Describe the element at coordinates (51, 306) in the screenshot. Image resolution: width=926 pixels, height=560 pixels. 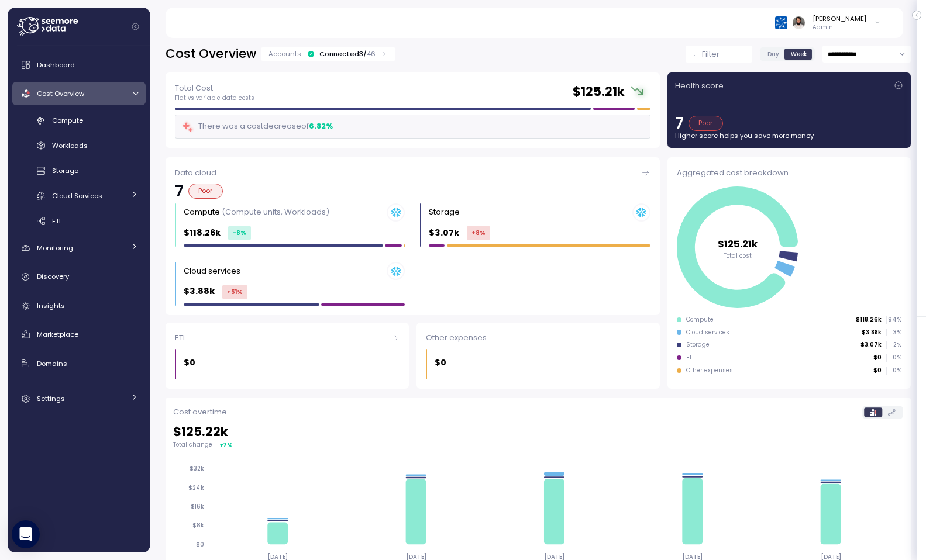
I see `span: Insights` at that location.